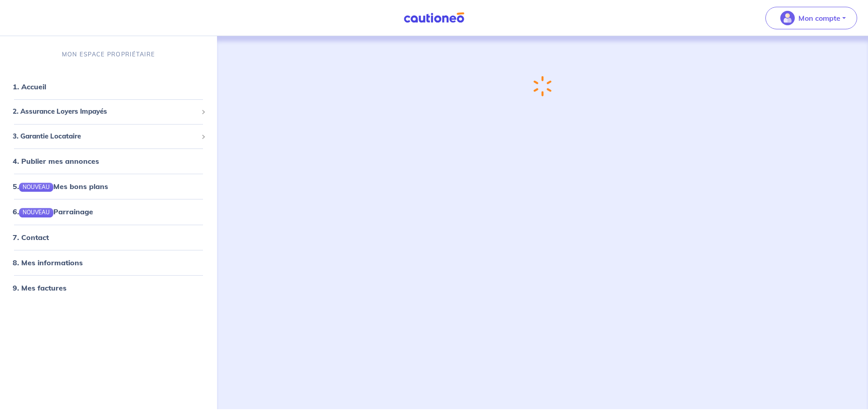 Image resolution: width=868 pixels, height=411 pixels. I want to click on div: 3. Garantie Locataire, so click(108, 136).